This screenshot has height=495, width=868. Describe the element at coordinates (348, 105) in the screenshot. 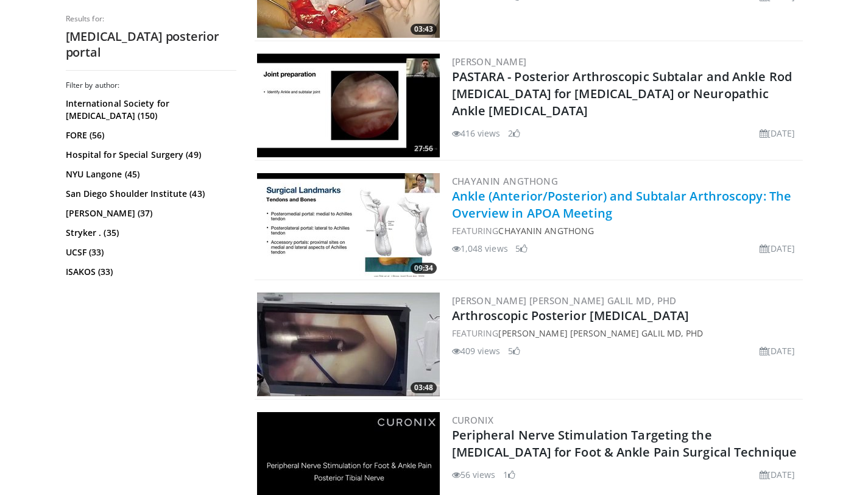

I see `a: 27:56` at that location.